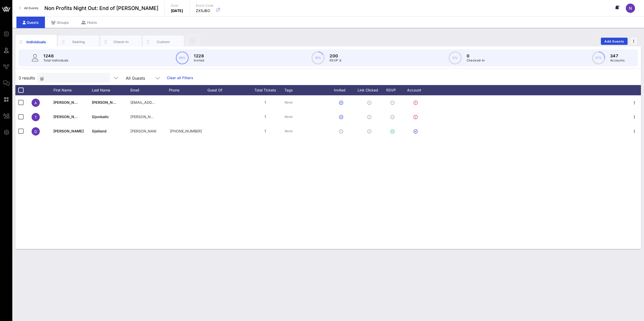  What do you see at coordinates (631, 8) in the screenshot?
I see `div: N` at bounding box center [631, 8].